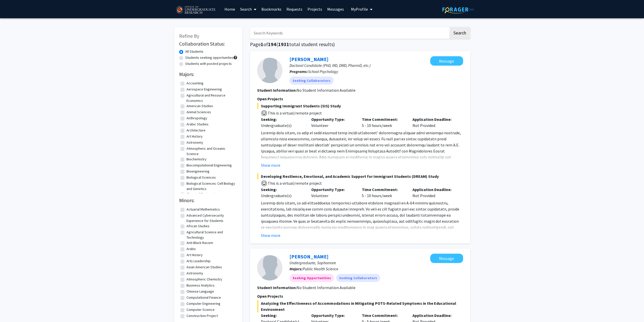 The width and height of the screenshot is (644, 322). Describe the element at coordinates (262, 44) in the screenshot. I see `span: 1` at that location.